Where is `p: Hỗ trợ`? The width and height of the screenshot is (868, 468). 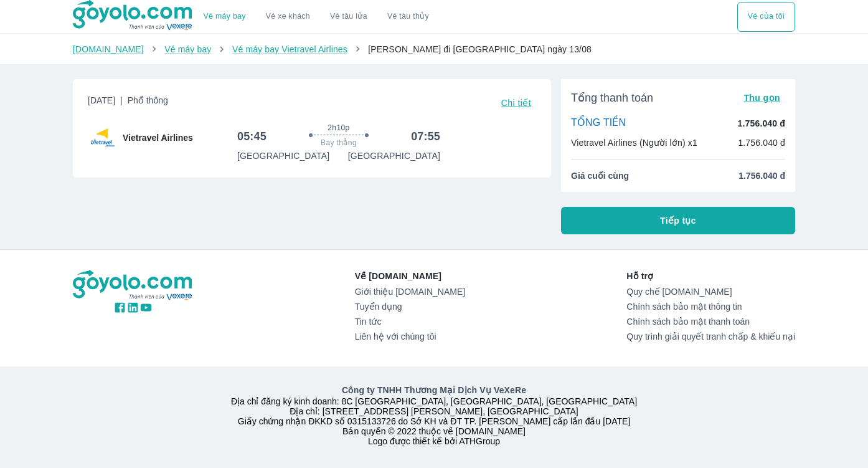 p: Hỗ trợ is located at coordinates (711, 276).